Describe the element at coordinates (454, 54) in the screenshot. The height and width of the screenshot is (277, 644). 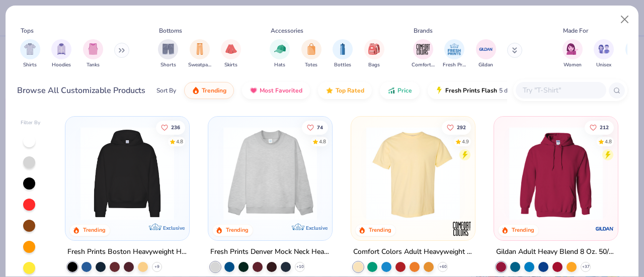
I see `div: filter for Fresh Prints` at that location.